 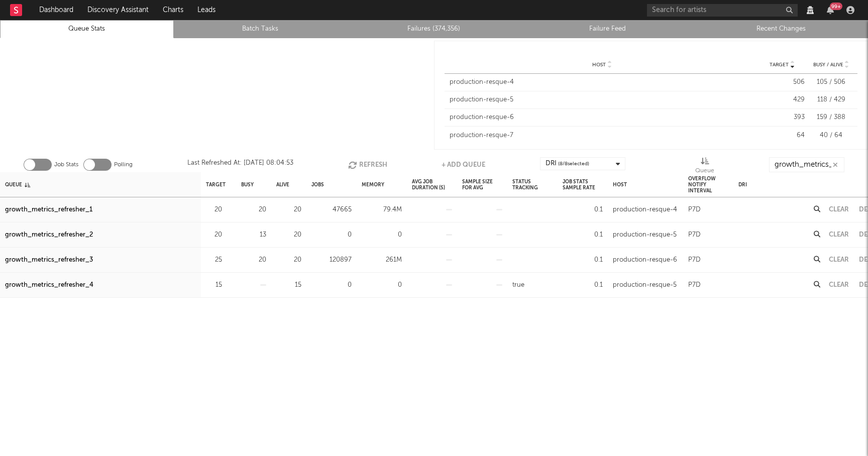 I want to click on div: true, so click(x=518, y=286).